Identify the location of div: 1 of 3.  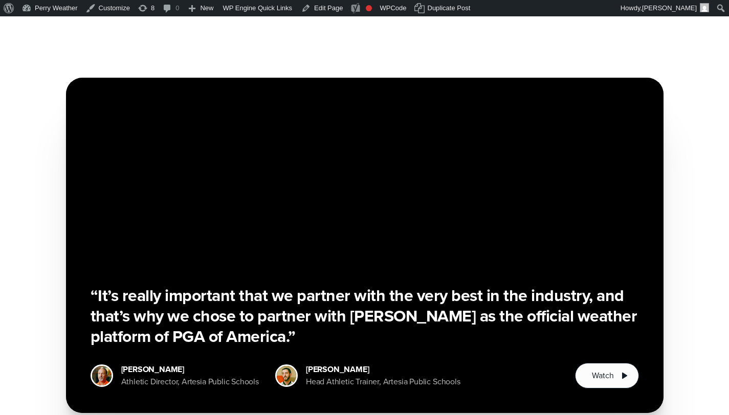
(365, 246).